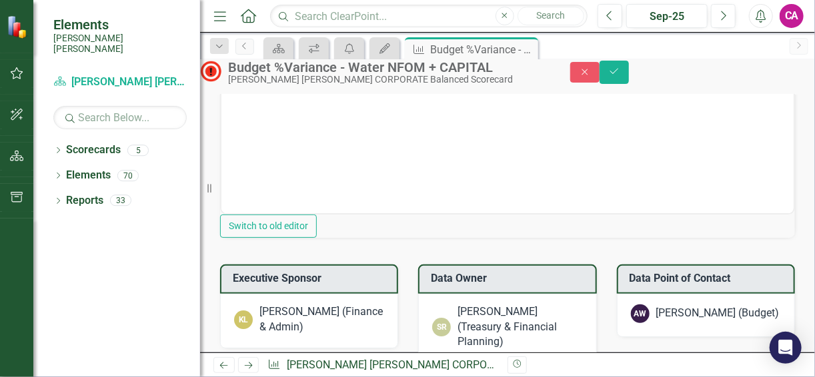 The width and height of the screenshot is (815, 377). Describe the element at coordinates (128, 175) in the screenshot. I see `div: 70` at that location.